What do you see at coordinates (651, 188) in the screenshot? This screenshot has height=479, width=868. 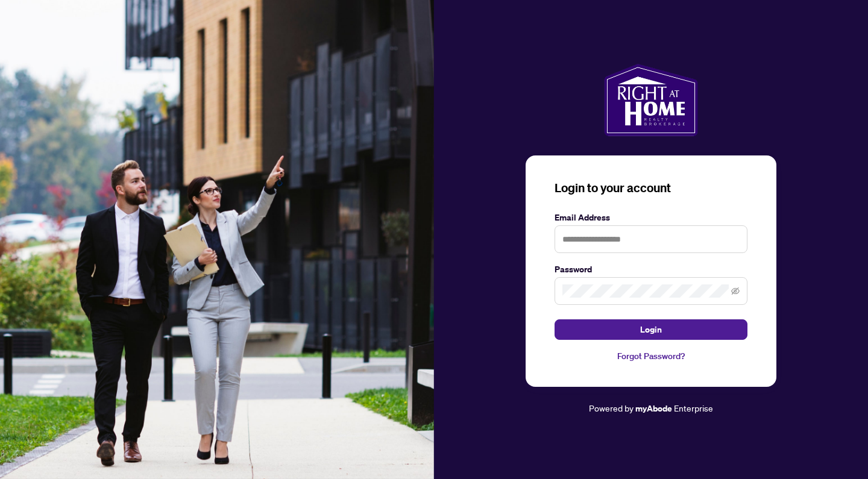 I see `h3: Login to your account` at bounding box center [651, 188].